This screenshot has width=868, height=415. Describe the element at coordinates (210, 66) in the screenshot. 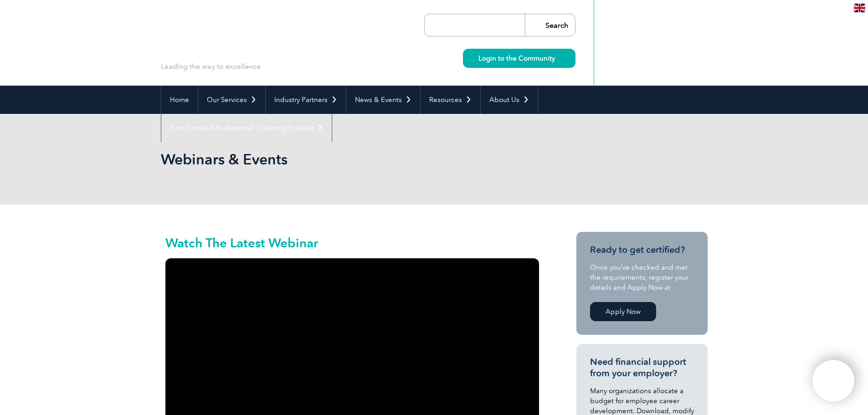

I see `p: Leading the way to excellence` at that location.